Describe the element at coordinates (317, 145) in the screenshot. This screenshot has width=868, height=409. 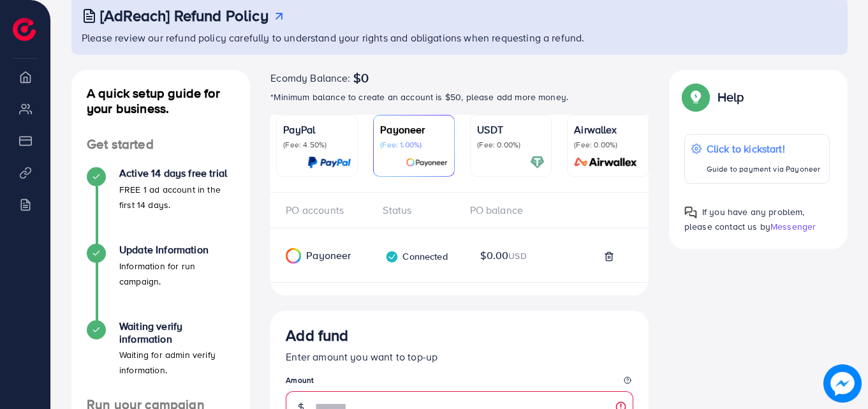
I see `p: (Fee: 4.50%)` at that location.